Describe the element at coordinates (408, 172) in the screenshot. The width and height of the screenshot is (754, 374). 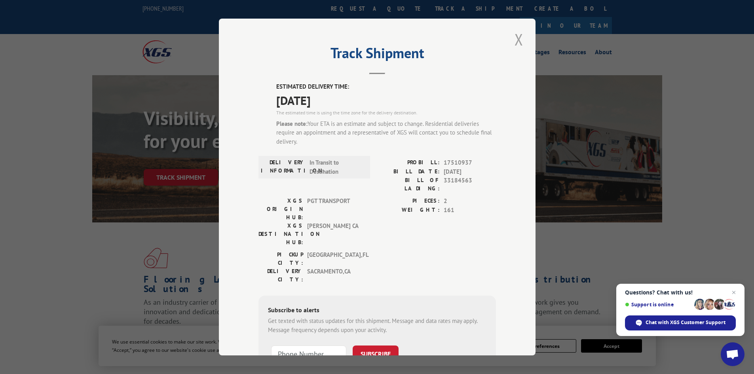
I see `label: BILL DATE:` at that location.